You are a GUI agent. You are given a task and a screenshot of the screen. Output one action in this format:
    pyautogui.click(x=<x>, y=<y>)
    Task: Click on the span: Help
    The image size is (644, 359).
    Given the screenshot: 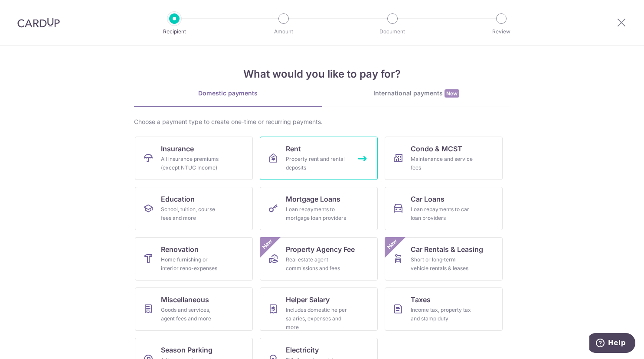 What is the action you would take?
    pyautogui.click(x=27, y=10)
    